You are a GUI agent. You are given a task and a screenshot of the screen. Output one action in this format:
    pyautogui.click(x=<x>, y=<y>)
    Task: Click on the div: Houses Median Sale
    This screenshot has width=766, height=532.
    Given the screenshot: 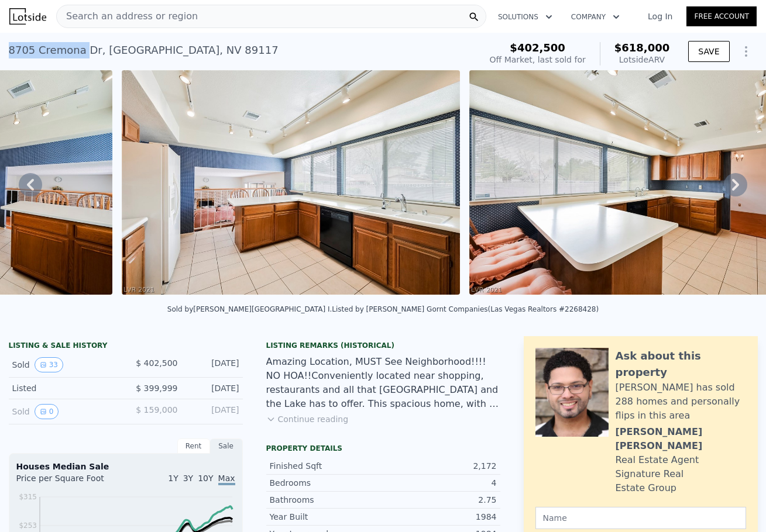 What is the action you would take?
    pyautogui.click(x=126, y=467)
    